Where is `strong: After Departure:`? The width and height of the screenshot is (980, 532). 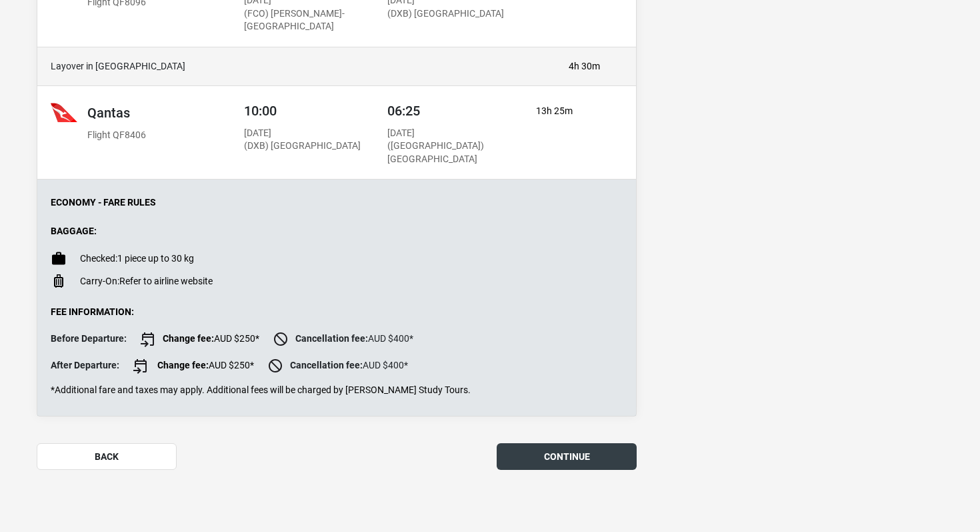 strong: After Departure: is located at coordinates (85, 365).